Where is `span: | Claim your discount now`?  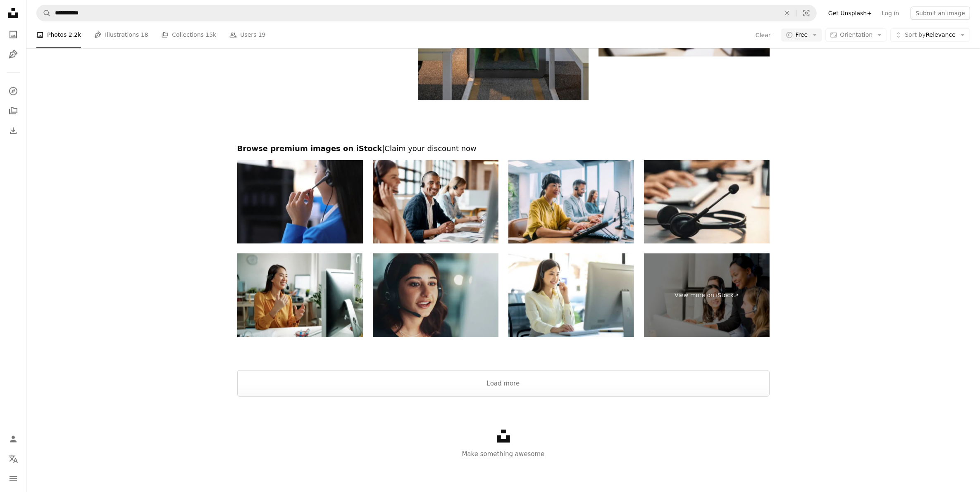 span: | Claim your discount now is located at coordinates (429, 148).